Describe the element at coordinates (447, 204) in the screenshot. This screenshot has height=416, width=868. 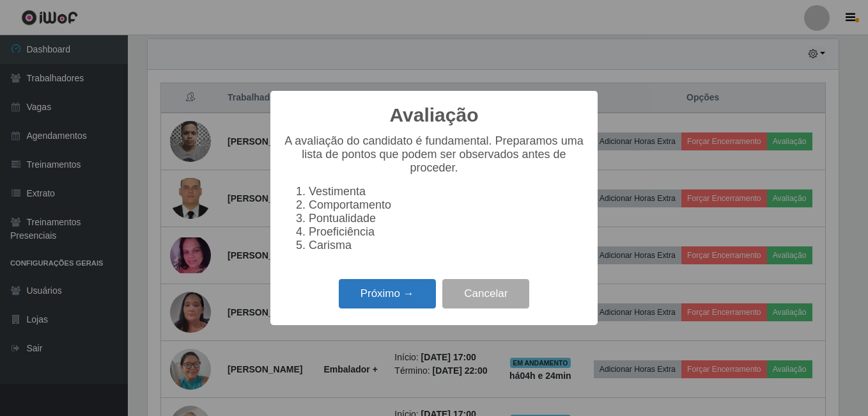
I see `li: Comportamento` at that location.